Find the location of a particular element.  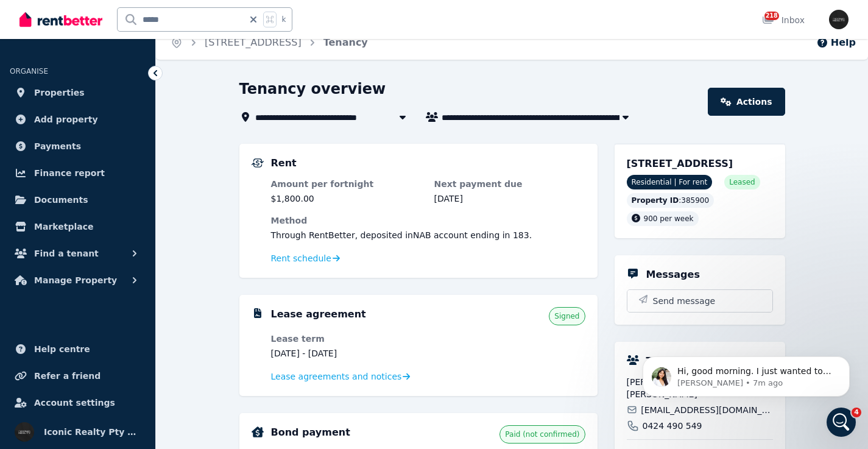

span: Rent schedule is located at coordinates (301, 258).